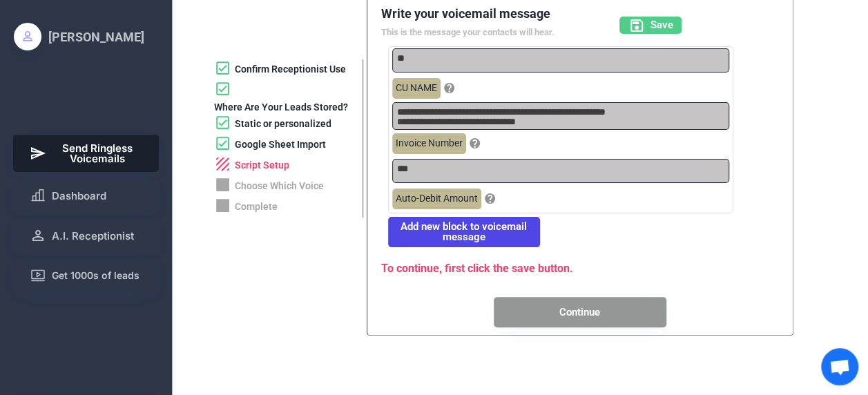 This screenshot has height=395, width=868. I want to click on span: A.I. Receptionist, so click(92, 236).